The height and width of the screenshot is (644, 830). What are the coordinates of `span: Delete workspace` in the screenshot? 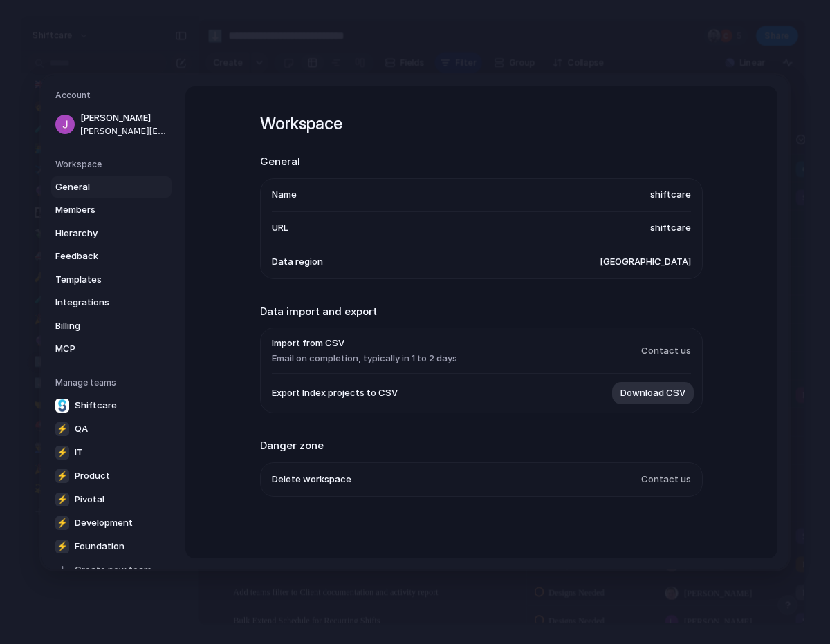 It's located at (311, 479).